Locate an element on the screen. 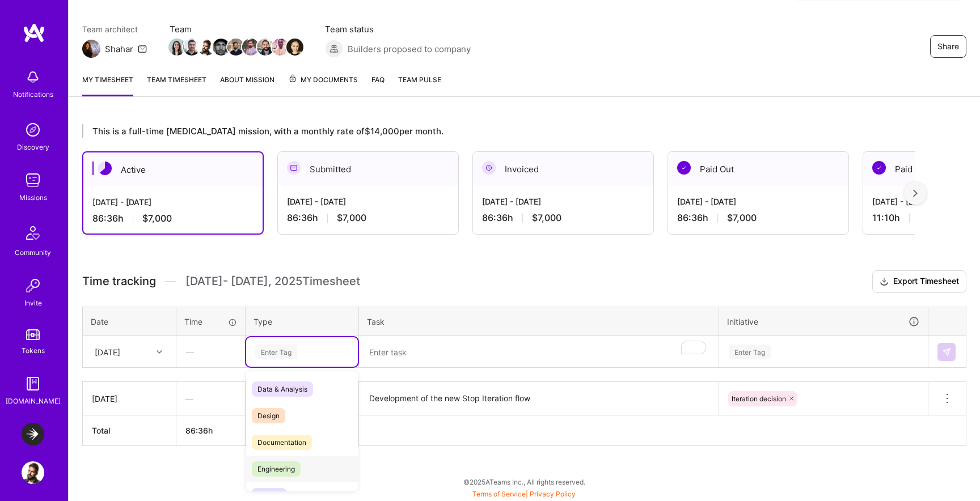  img: Invoiced is located at coordinates (489, 167).